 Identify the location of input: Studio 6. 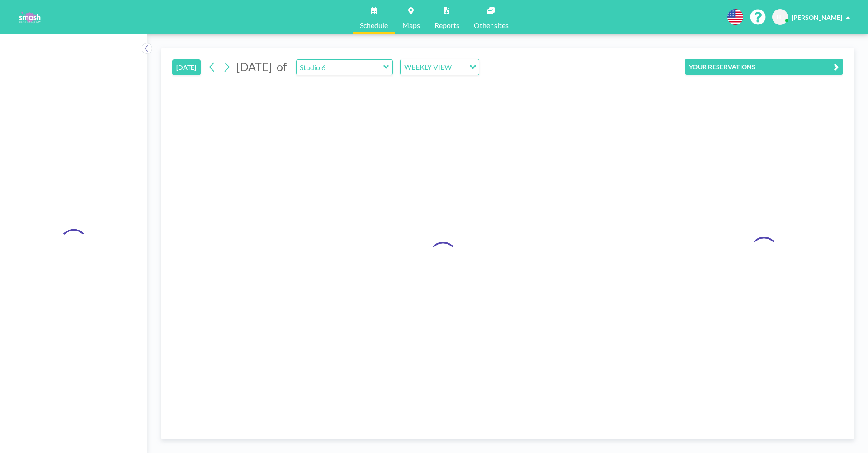
(340, 67).